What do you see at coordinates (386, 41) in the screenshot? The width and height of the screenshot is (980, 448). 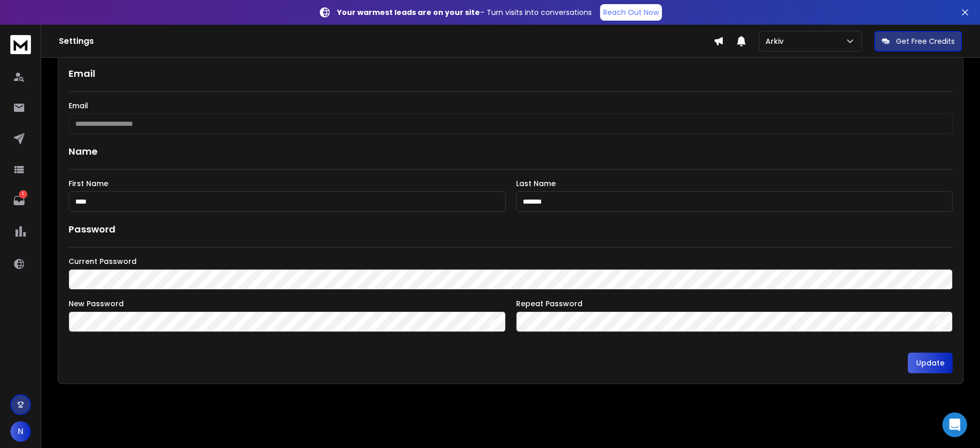 I see `h1: Settings` at bounding box center [386, 41].